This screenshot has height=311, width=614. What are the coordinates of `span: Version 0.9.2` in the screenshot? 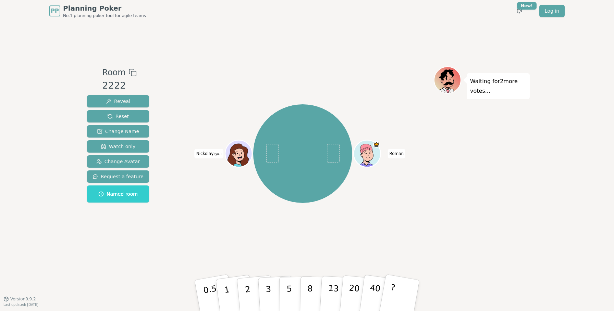 It's located at (23, 299).